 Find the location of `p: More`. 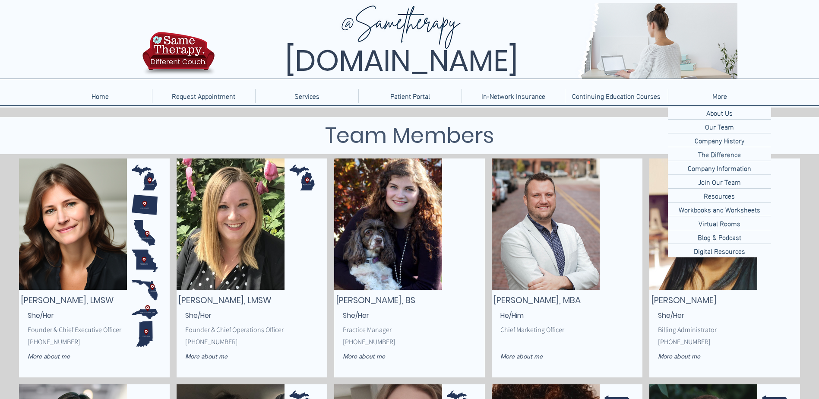

p: More is located at coordinates (719, 96).